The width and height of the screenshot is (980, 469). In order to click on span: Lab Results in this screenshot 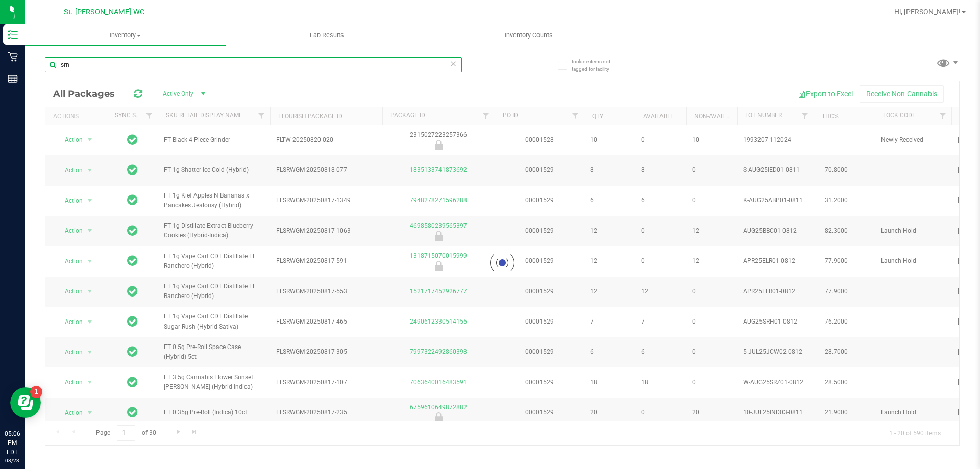, I will do `click(327, 35)`.